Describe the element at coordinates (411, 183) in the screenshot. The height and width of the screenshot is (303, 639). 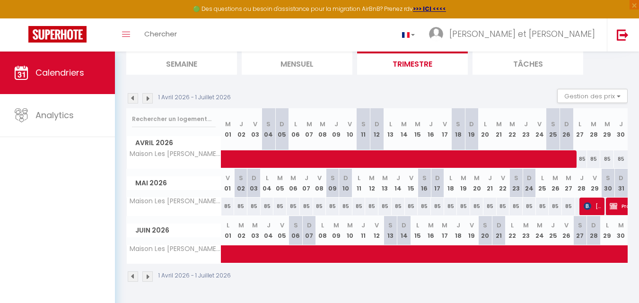
I see `th: 15` at that location.